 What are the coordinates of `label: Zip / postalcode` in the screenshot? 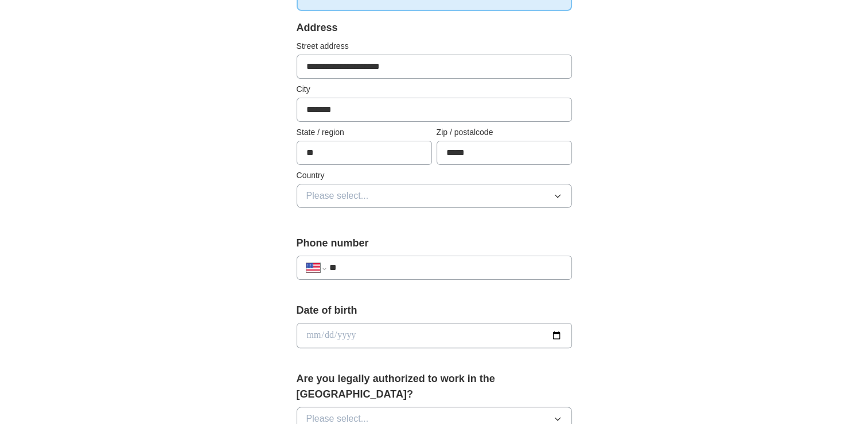 It's located at (505, 132).